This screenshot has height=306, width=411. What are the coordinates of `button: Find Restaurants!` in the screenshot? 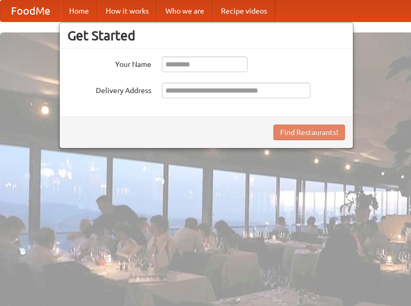 It's located at (309, 132).